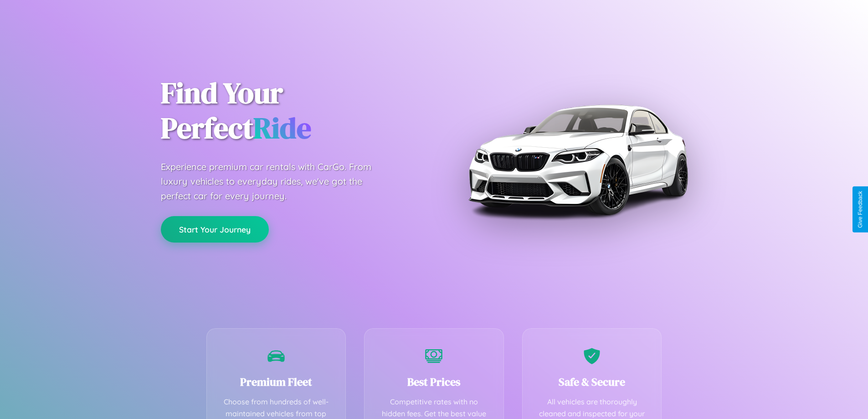 The image size is (868, 419). I want to click on h3: Best Prices, so click(434, 381).